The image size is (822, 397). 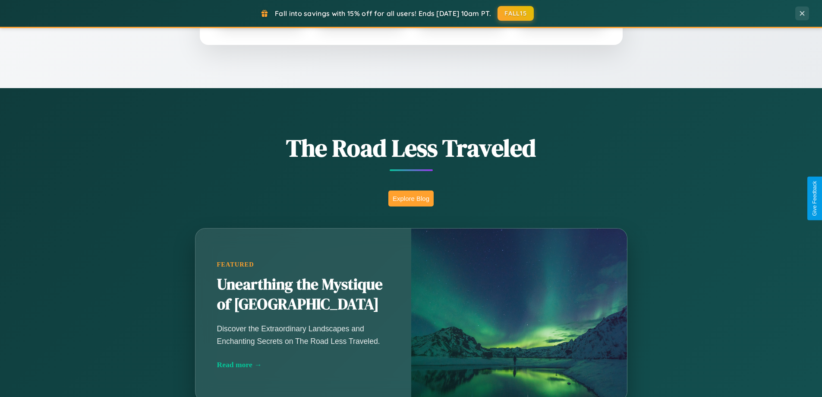 I want to click on div: Read more →, so click(x=303, y=364).